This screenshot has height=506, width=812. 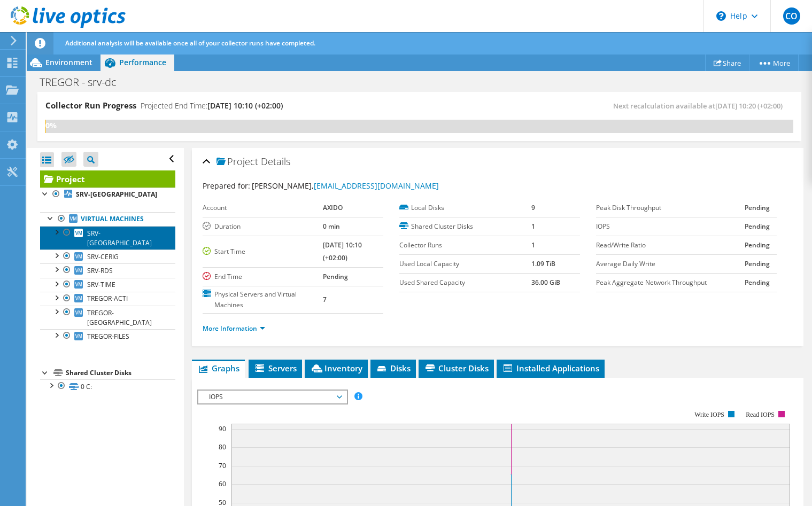 What do you see at coordinates (546, 282) in the screenshot?
I see `b: 36.00 GiB` at bounding box center [546, 282].